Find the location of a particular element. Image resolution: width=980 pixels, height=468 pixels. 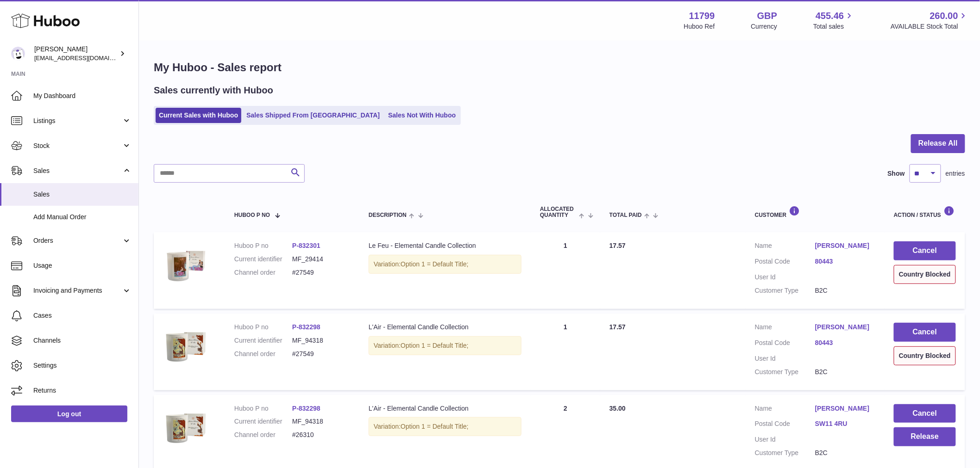

div: Huboo Ref is located at coordinates (699, 26).